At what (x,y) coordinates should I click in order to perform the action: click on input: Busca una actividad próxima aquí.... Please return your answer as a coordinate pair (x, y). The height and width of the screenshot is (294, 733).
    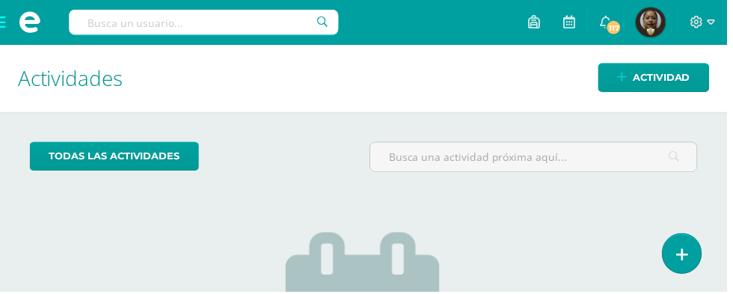
    Looking at the image, I should click on (538, 158).